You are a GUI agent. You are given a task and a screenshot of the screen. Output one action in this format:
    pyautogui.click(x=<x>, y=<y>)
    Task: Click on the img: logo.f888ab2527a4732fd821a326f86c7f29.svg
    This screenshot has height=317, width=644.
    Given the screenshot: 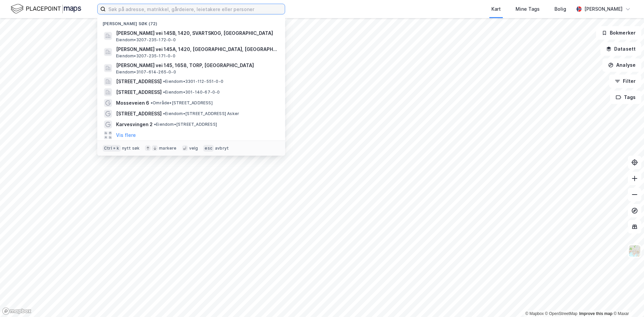 What is the action you would take?
    pyautogui.click(x=46, y=8)
    